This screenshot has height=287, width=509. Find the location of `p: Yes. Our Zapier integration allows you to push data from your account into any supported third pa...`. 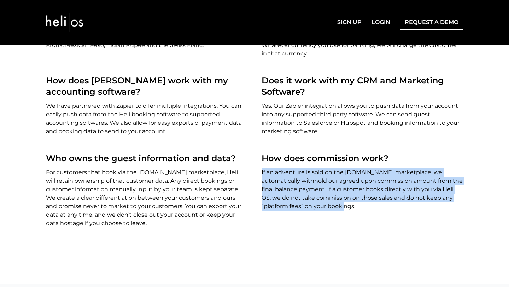

p: Yes. Our Zapier integration allows you to push data from your account into any supported third pa... is located at coordinates (362, 119).